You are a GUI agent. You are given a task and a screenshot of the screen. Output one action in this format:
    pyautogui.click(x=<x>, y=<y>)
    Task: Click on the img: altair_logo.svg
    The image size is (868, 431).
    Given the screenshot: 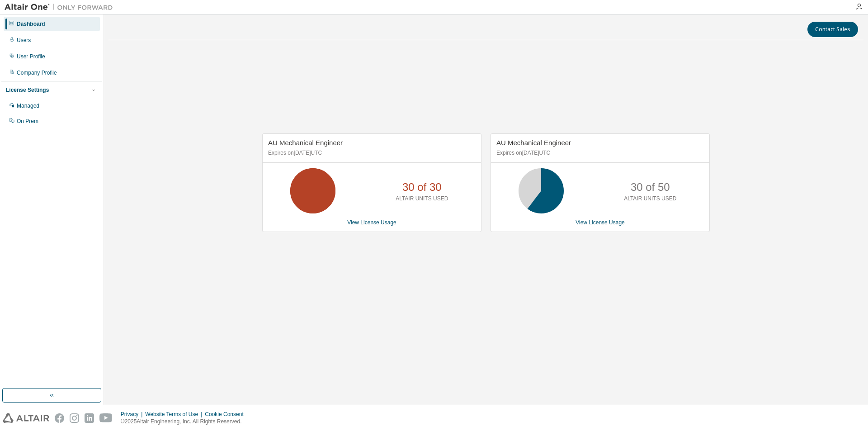 What is the action you would take?
    pyautogui.click(x=26, y=418)
    